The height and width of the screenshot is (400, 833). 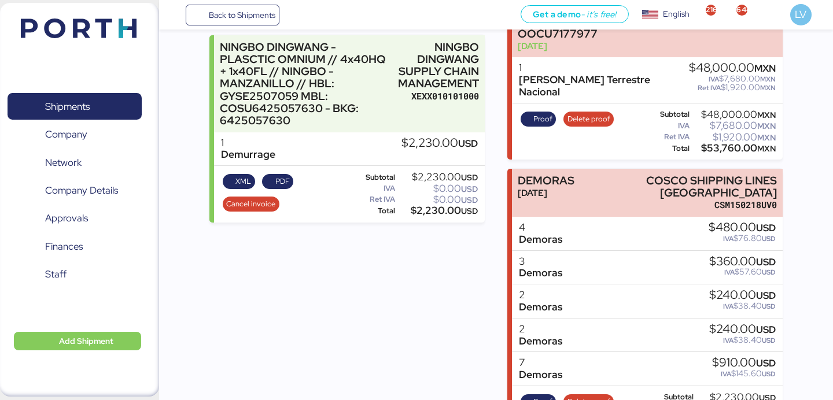 I want to click on span: Add Shipment, so click(x=86, y=341).